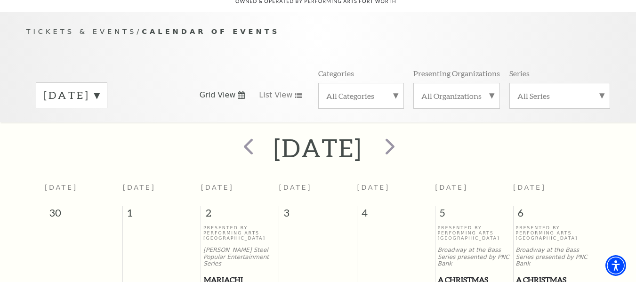 This screenshot has height=282, width=636. What do you see at coordinates (83, 215) in the screenshot?
I see `span: 30` at bounding box center [83, 215].